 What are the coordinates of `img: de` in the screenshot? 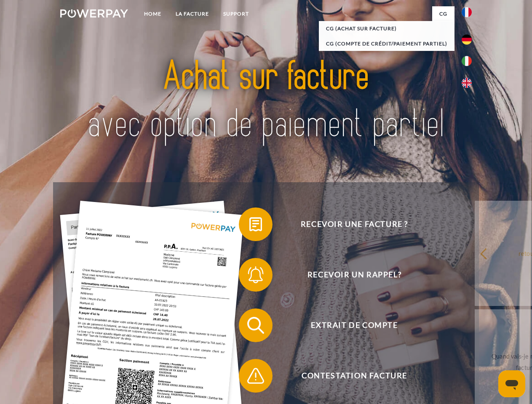 It's located at (466, 39).